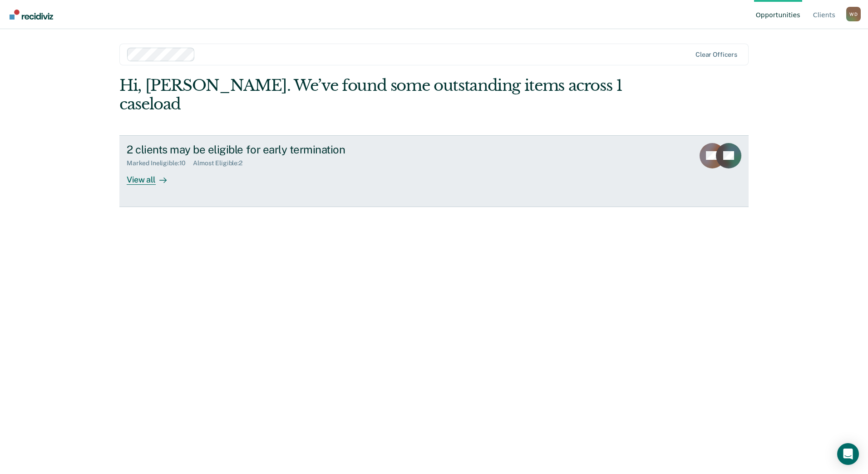 Image resolution: width=868 pixels, height=474 pixels. I want to click on div: Almost Eligible : 2, so click(221, 164).